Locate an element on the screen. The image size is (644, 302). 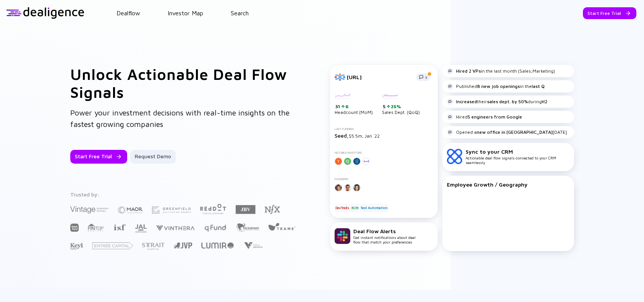
div: 6 is located at coordinates (346, 106).